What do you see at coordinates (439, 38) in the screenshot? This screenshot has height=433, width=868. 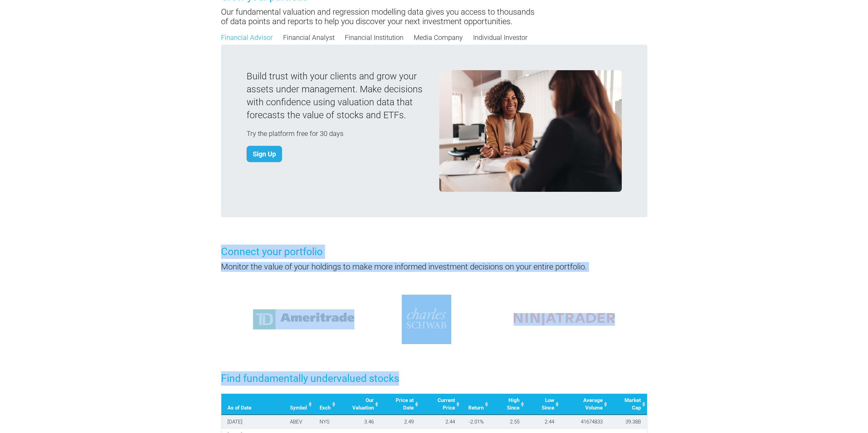 I see `a: Media Company` at bounding box center [439, 38].